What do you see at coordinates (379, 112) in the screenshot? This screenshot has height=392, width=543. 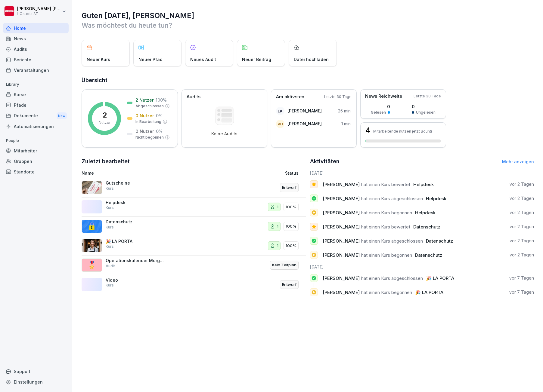 I see `p: Gelesen` at bounding box center [379, 112].